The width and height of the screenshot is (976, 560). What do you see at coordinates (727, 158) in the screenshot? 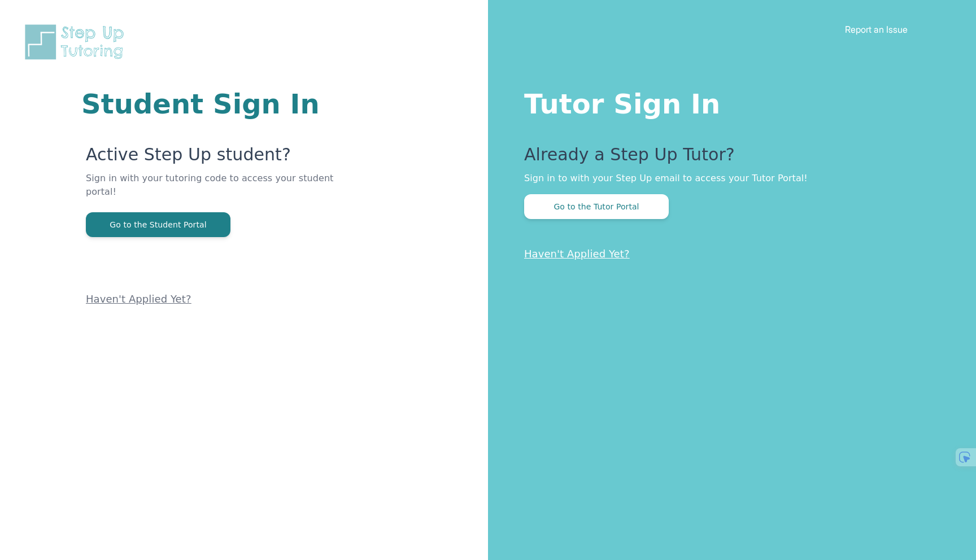
I see `p: Already a Step Up Tutor?` at bounding box center [727, 158].